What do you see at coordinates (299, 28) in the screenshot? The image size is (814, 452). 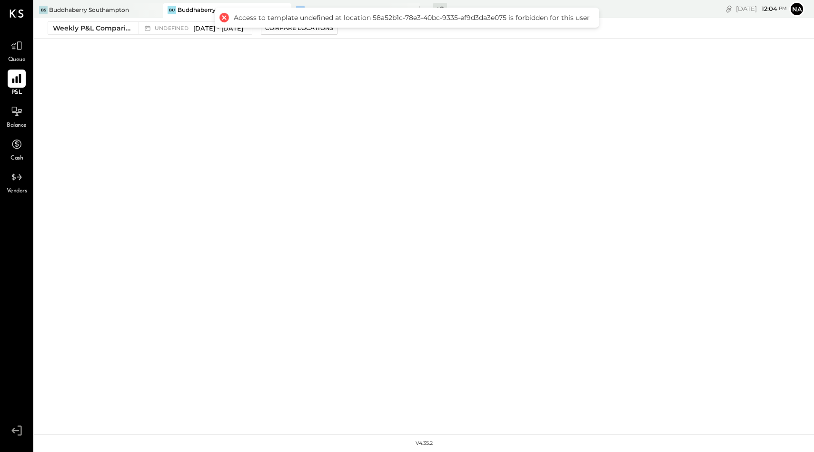 I see `button: Compare Locations` at bounding box center [299, 28].